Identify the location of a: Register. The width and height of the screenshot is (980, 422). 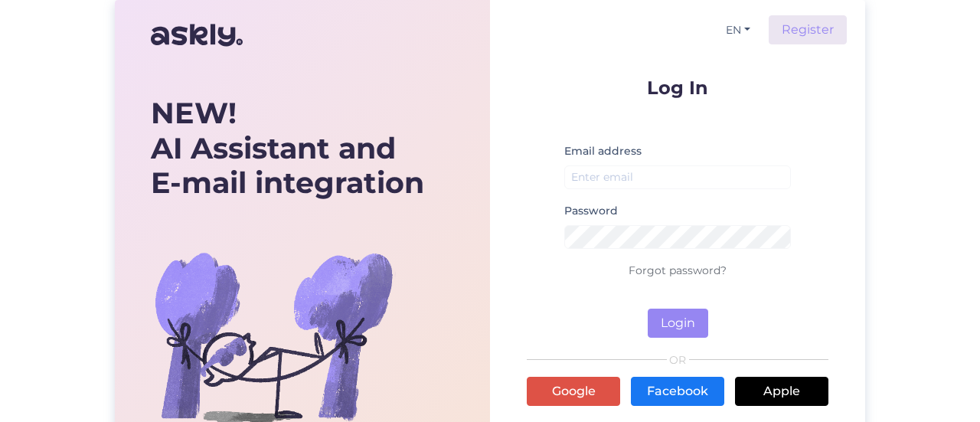
(808, 30).